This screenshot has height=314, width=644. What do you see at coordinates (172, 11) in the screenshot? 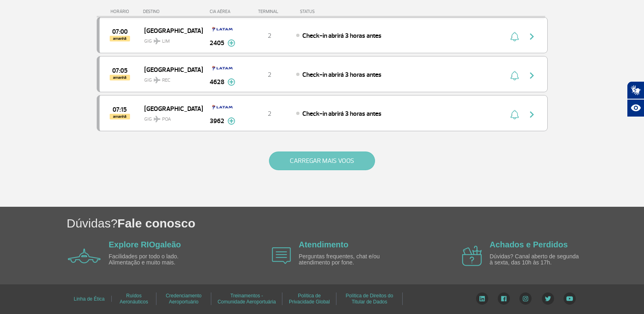
I see `div: DESTINO` at bounding box center [172, 11].